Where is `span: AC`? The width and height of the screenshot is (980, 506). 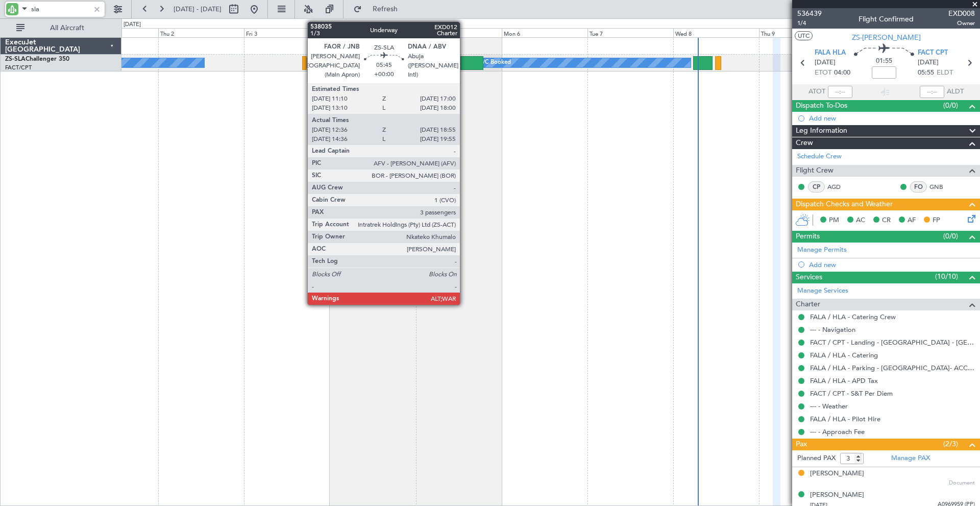 span: AC is located at coordinates (861, 220).